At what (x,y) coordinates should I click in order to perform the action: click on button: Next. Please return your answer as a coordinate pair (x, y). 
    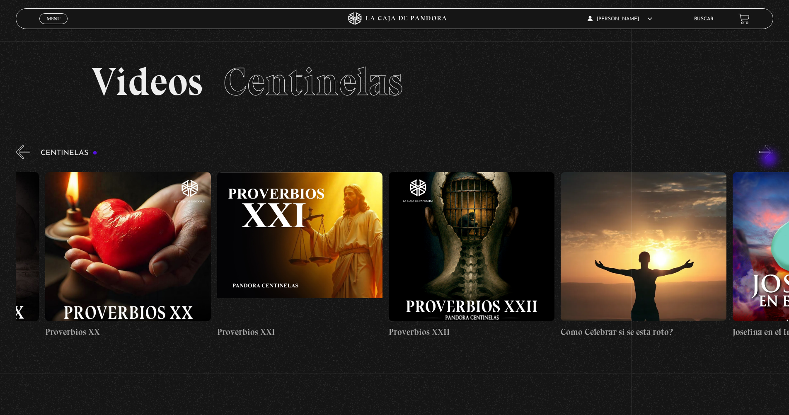
    Looking at the image, I should click on (767, 152).